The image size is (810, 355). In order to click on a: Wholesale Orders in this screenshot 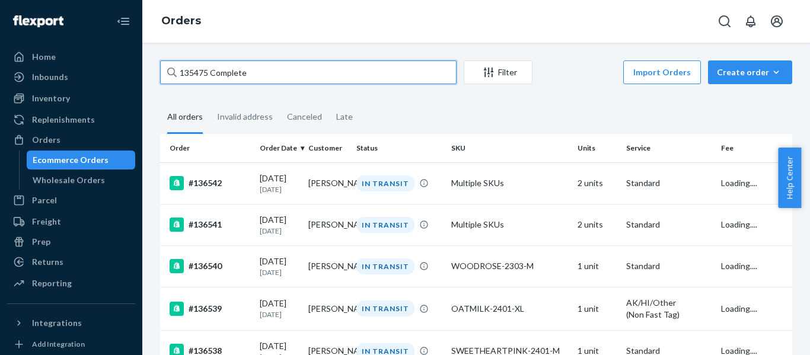, I will do `click(81, 180)`.